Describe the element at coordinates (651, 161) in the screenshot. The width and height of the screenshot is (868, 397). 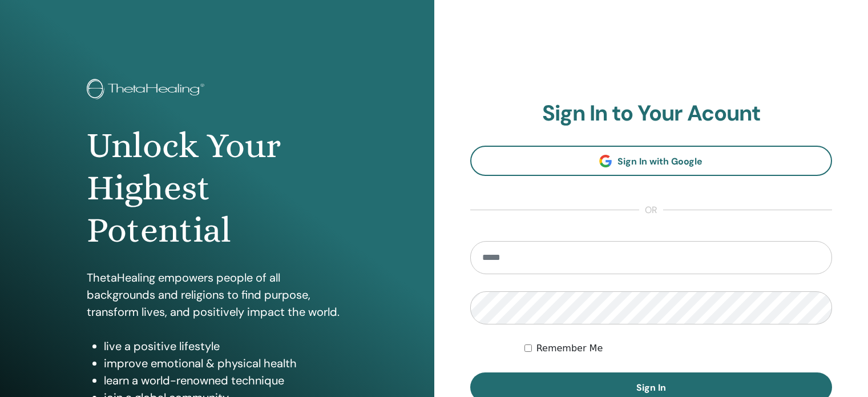
I see `a: Sign In with Google` at that location.